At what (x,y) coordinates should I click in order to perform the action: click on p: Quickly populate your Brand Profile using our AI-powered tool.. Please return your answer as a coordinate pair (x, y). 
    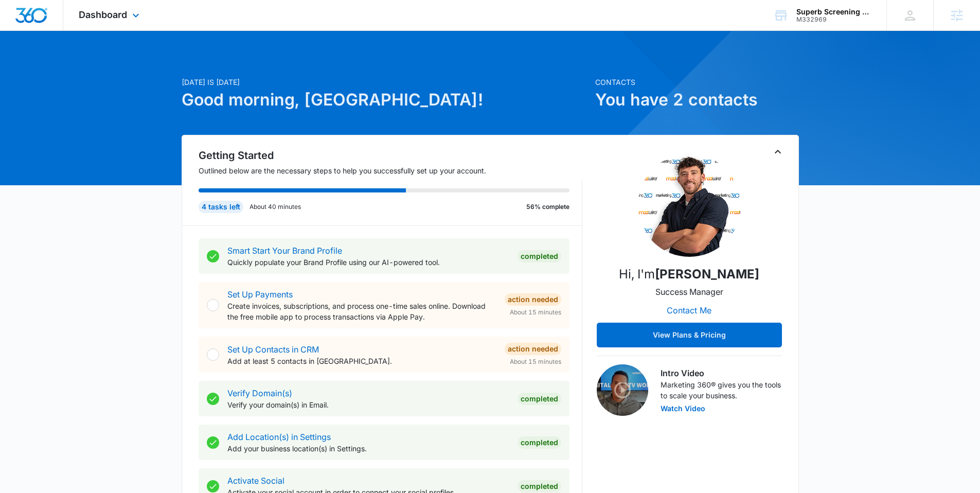
    Looking at the image, I should click on (369, 262).